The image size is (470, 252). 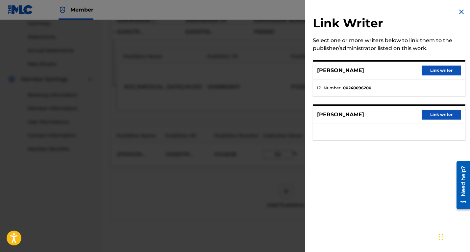 What do you see at coordinates (441, 236) in the screenshot?
I see `div: Drag` at bounding box center [441, 236].